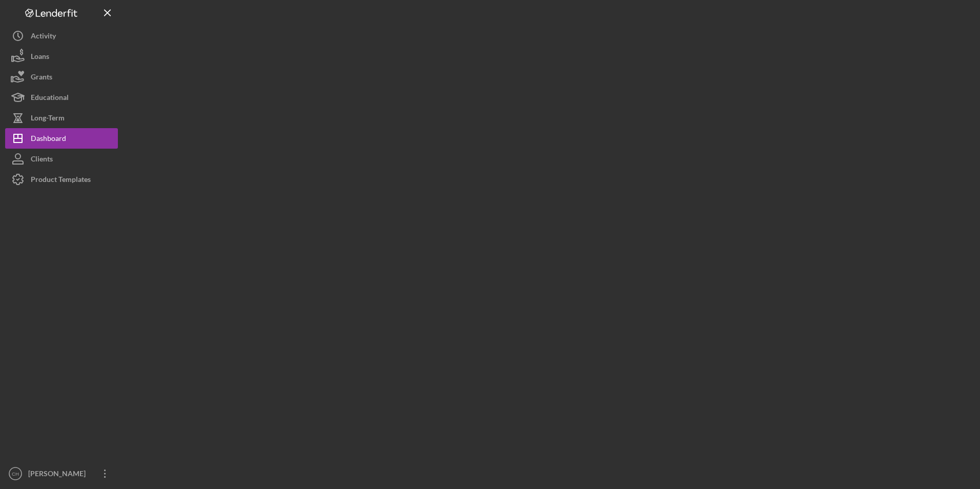 The image size is (980, 489). I want to click on text: CH, so click(16, 473).